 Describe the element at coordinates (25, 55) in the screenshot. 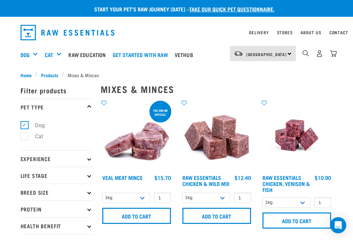

I see `a: Dog` at that location.